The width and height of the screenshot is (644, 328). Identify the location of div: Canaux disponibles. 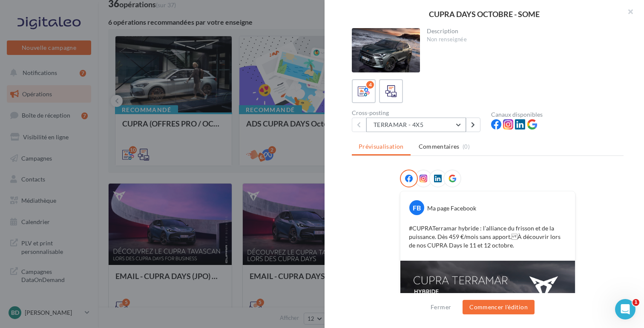
(557, 115).